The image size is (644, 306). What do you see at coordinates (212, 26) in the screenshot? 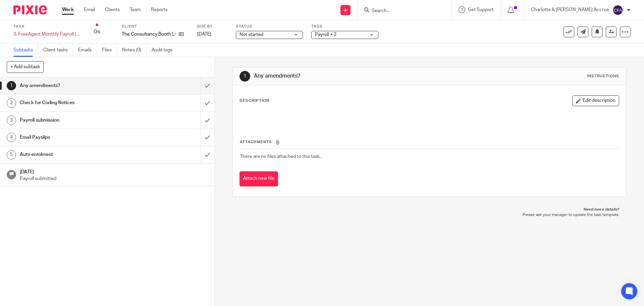
I see `label: Due by` at bounding box center [212, 26].